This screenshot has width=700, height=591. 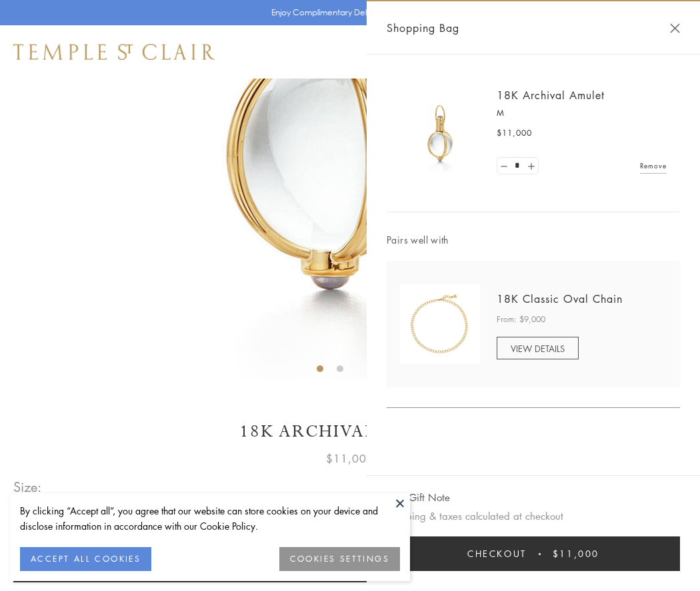 I want to click on img: 18K Archival Amulet, so click(x=440, y=133).